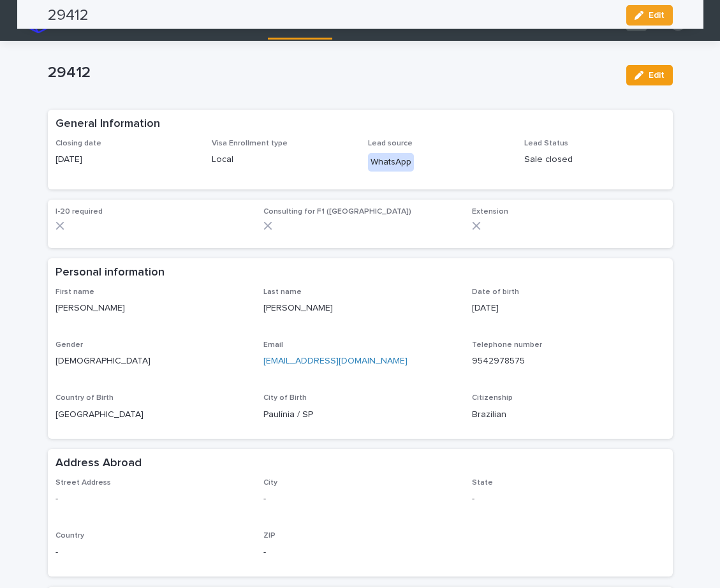 Image resolution: width=720 pixels, height=588 pixels. What do you see at coordinates (594, 159) in the screenshot?
I see `p: Sale closed` at bounding box center [594, 159].